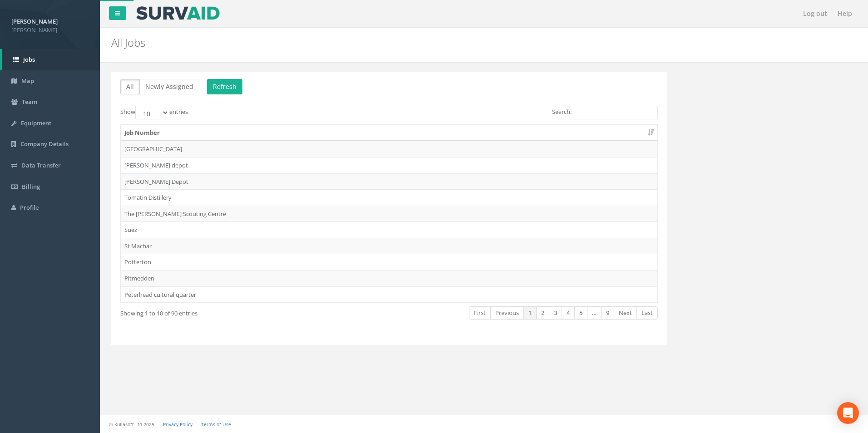 The width and height of the screenshot is (868, 433). What do you see at coordinates (31, 187) in the screenshot?
I see `span: Billing` at bounding box center [31, 187].